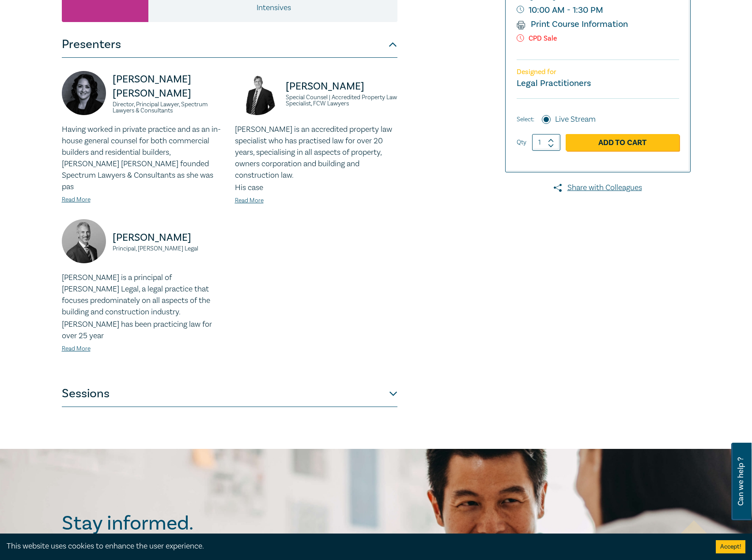 The width and height of the screenshot is (752, 560). Describe the element at coordinates (143, 159) in the screenshot. I see `p: Having worked in private practice and as an in-house general counsel for both commercial builders...` at that location.